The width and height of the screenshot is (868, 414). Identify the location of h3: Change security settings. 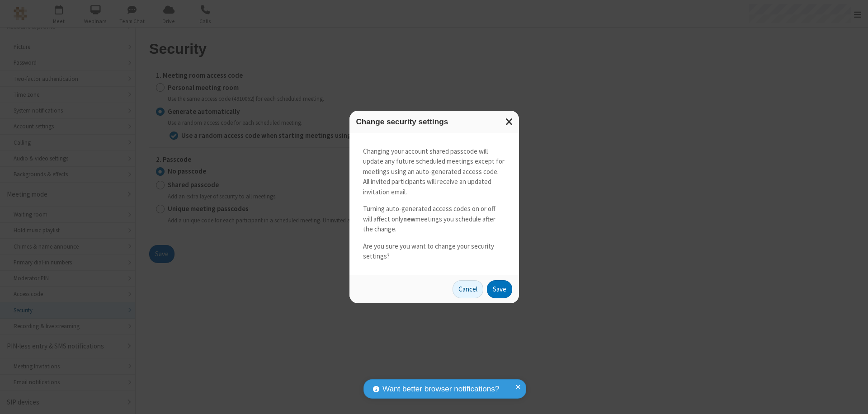
(434, 121).